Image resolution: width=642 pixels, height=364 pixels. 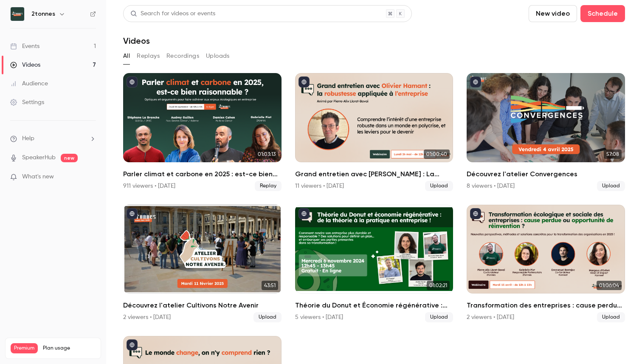 What do you see at coordinates (43, 14) in the screenshot?
I see `h6: 2tonnes` at bounding box center [43, 14].